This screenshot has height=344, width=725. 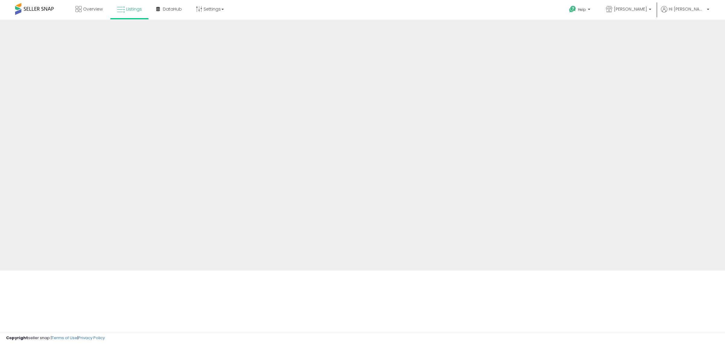 What do you see at coordinates (134, 9) in the screenshot?
I see `span: Listings` at bounding box center [134, 9].